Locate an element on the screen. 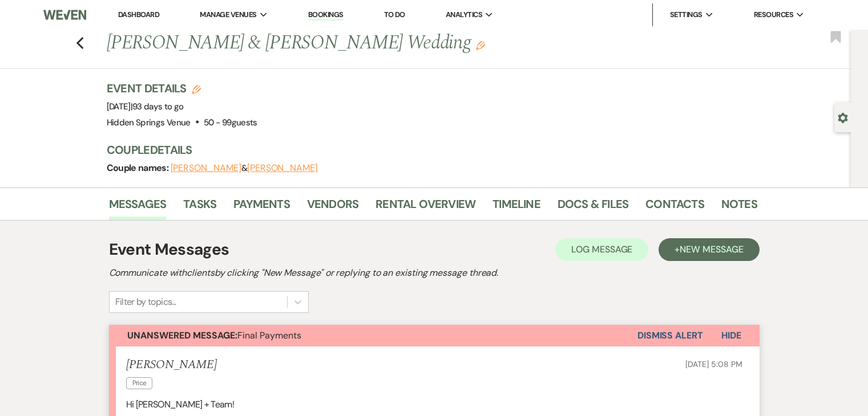  span: Manage Venues is located at coordinates (228, 15).